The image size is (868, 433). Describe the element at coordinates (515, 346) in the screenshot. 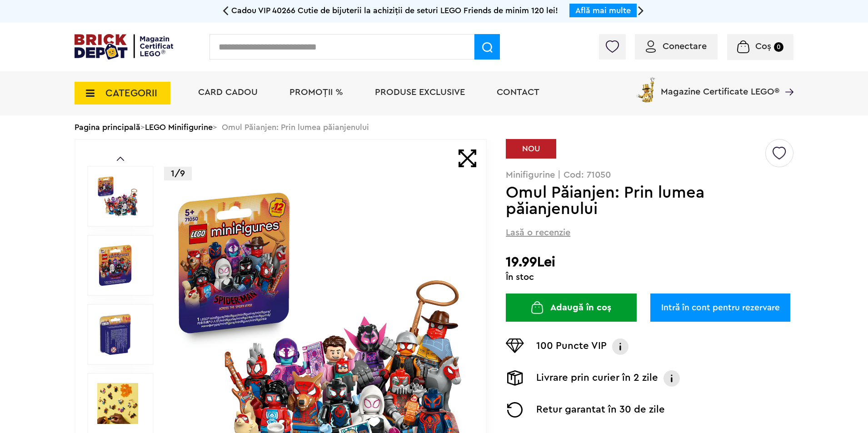

I see `img: Puncte VIP` at that location.